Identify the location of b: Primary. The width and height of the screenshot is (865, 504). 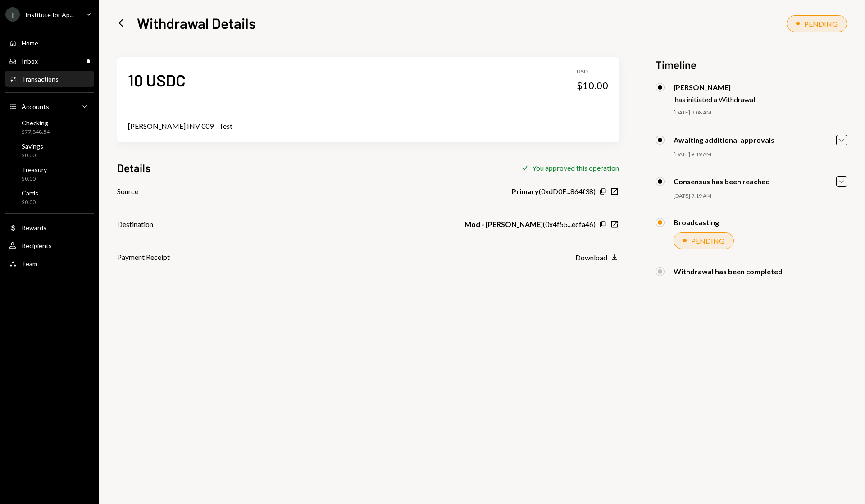
(526, 192).